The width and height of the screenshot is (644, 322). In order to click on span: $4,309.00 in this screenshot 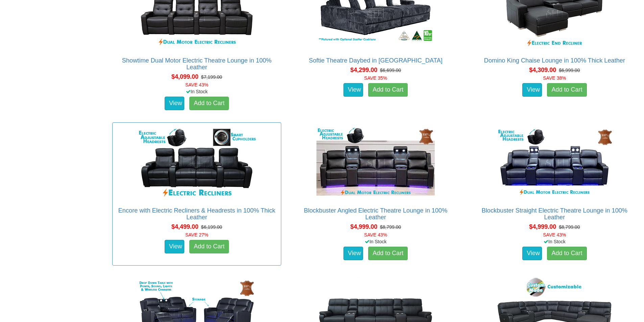, I will do `click(543, 70)`.